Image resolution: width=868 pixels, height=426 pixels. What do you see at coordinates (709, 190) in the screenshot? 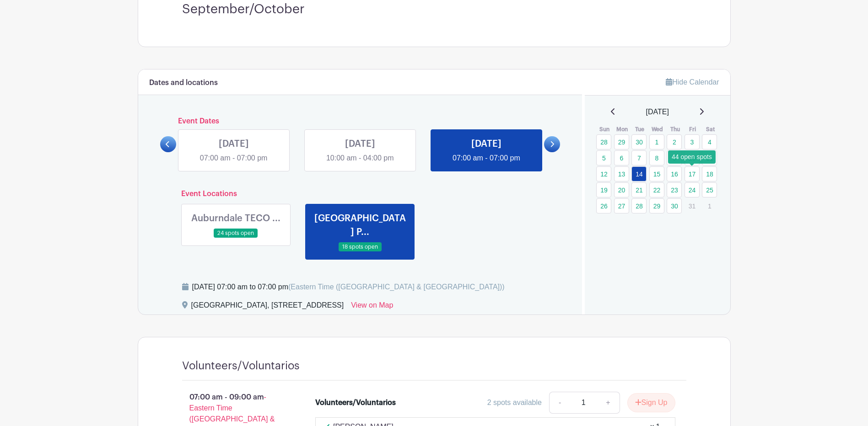
I see `a: 25` at bounding box center [709, 190].